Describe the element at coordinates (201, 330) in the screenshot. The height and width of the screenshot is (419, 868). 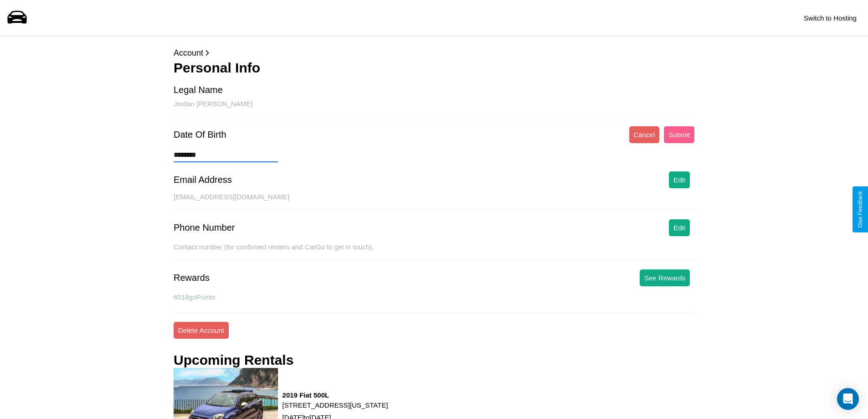
I see `button: Delete Account` at that location.